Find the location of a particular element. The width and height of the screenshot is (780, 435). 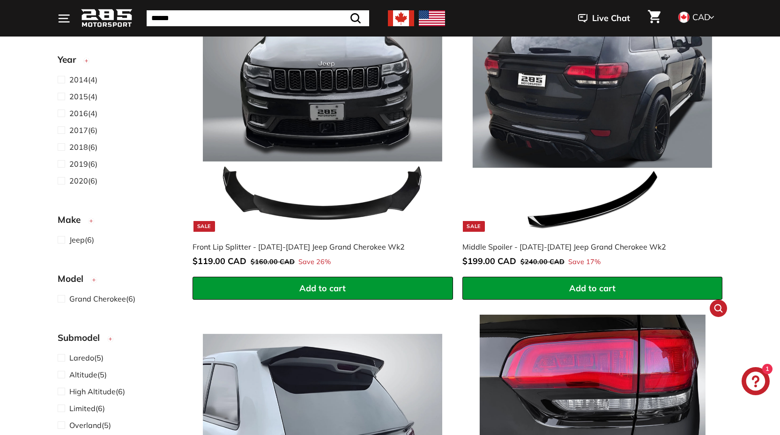

span: Overland is located at coordinates (85, 425).